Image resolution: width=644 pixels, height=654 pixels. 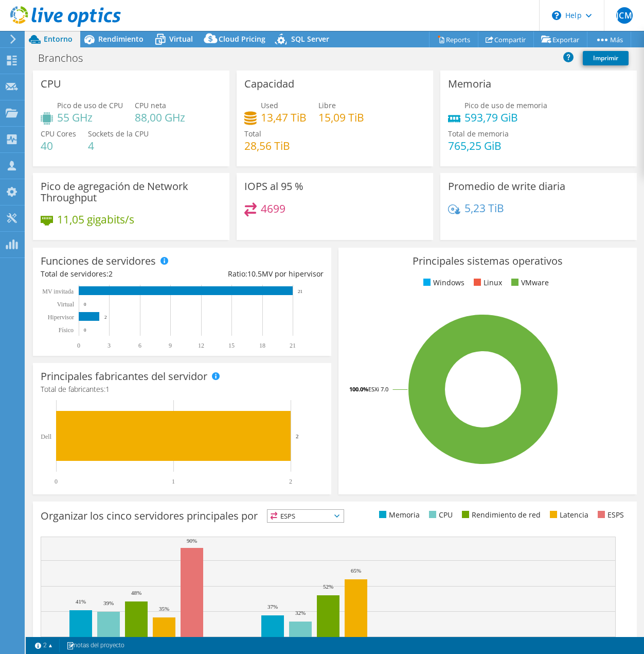 I want to click on li: CPU, so click(x=440, y=515).